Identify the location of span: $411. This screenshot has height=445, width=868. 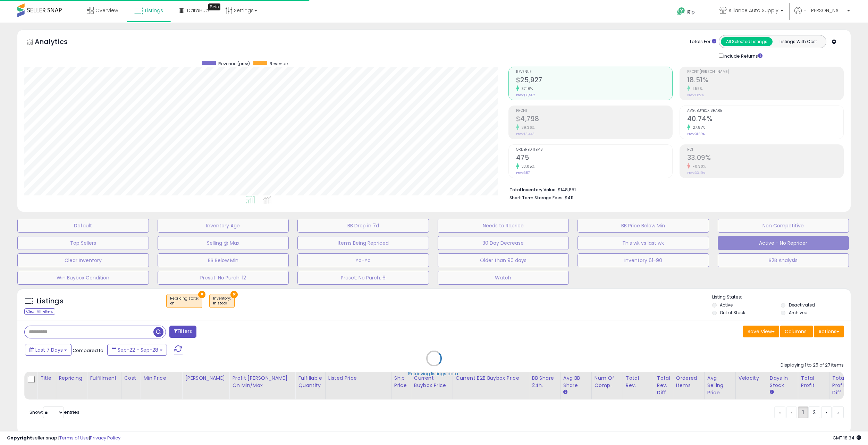
(569, 198).